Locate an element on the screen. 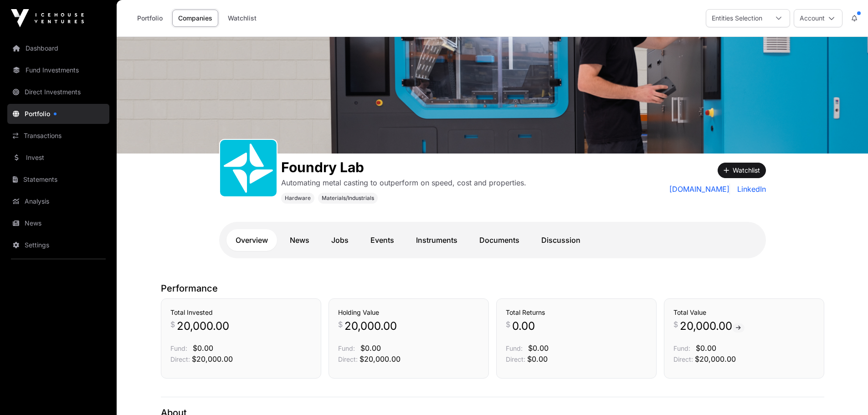 This screenshot has height=415, width=868. a: Settings is located at coordinates (58, 245).